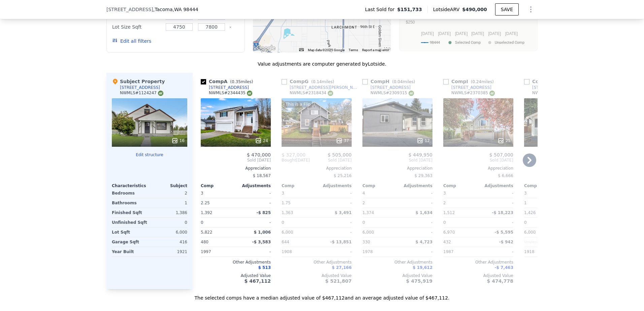 This screenshot has width=644, height=311. What do you see at coordinates (500, 281) in the screenshot?
I see `span: $ 474,778` at bounding box center [500, 281].